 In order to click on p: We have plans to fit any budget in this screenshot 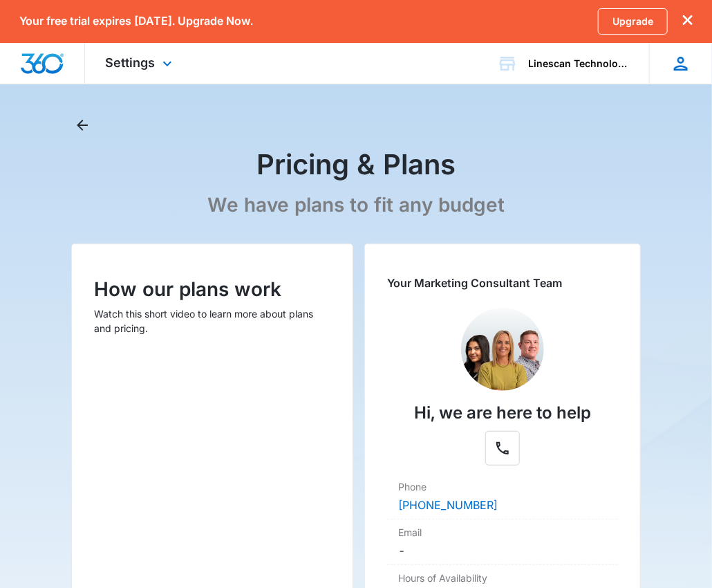, I will do `click(356, 205)`.